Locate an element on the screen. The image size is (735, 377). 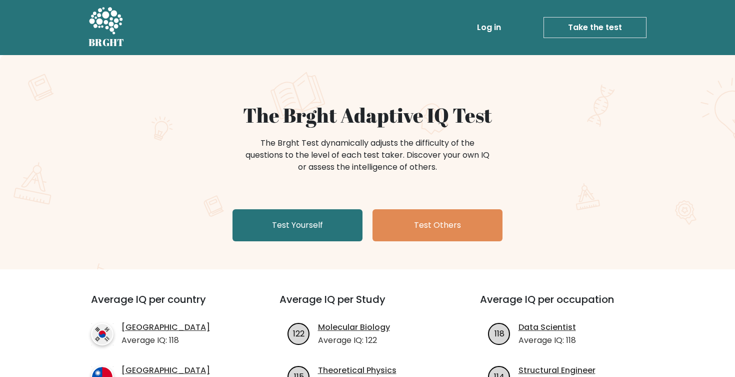
a: Log in is located at coordinates (489, 28).